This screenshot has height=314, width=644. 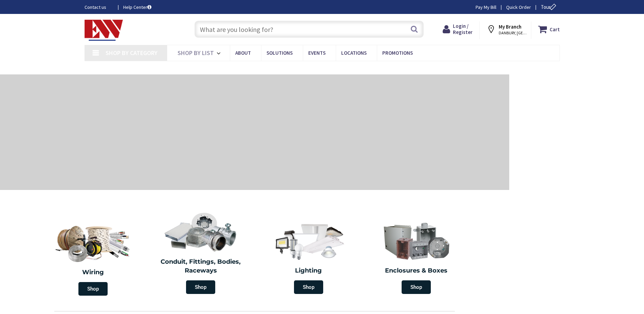 I want to click on a: Quick Order, so click(x=518, y=7).